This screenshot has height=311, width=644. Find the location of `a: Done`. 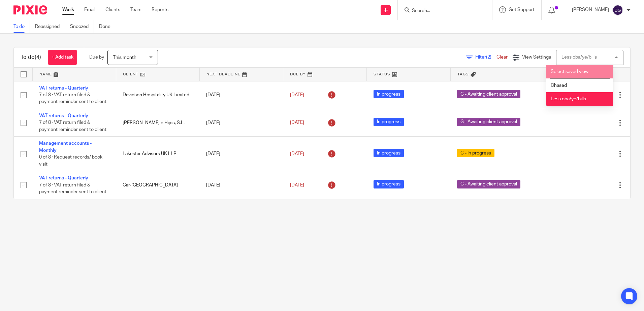

a: Done is located at coordinates (107, 27).